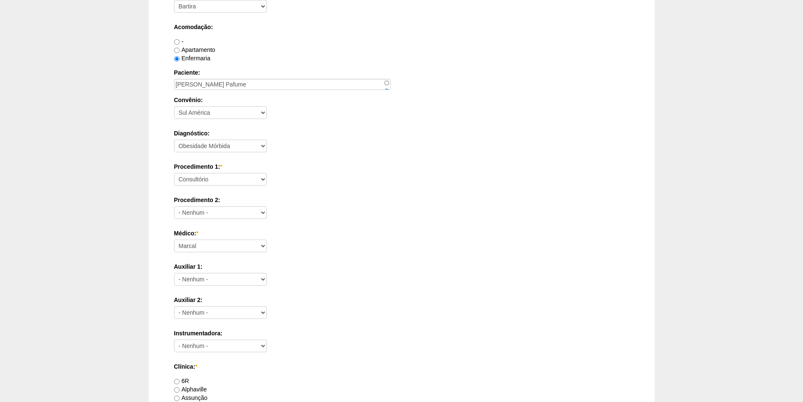  I want to click on label: Apartamento, so click(195, 50).